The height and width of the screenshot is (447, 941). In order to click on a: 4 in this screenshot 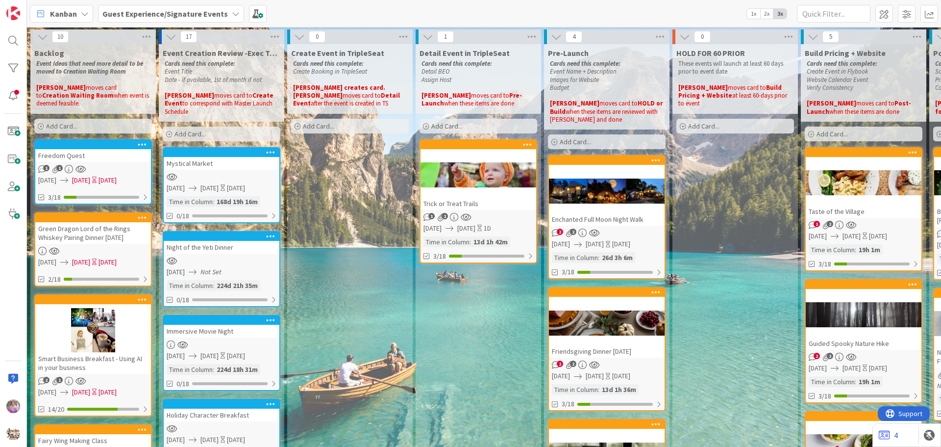, I will do `click(888, 435)`.